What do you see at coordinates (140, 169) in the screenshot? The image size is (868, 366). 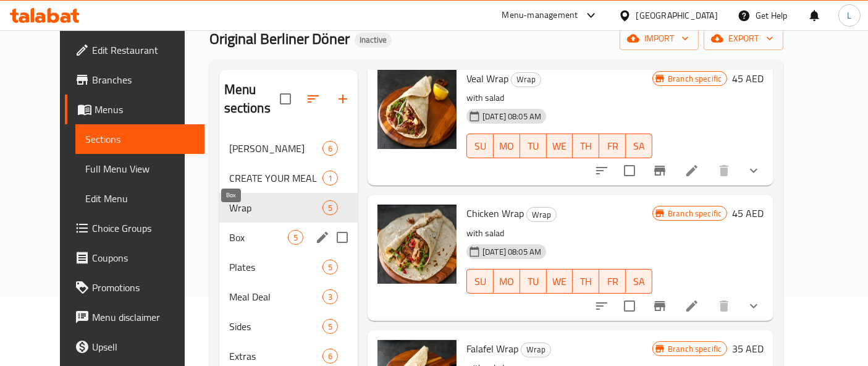 I see `span: Full Menu View` at bounding box center [140, 169].